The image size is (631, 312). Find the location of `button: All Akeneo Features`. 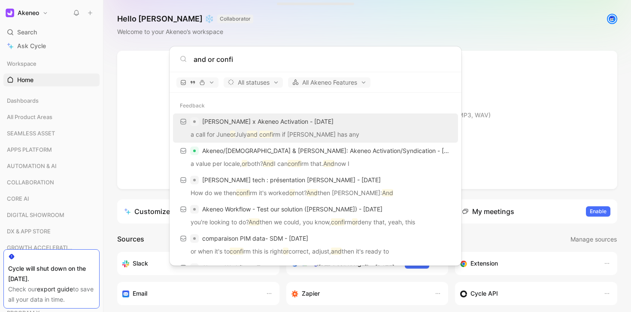

button: All Akeneo Features is located at coordinates (329, 82).